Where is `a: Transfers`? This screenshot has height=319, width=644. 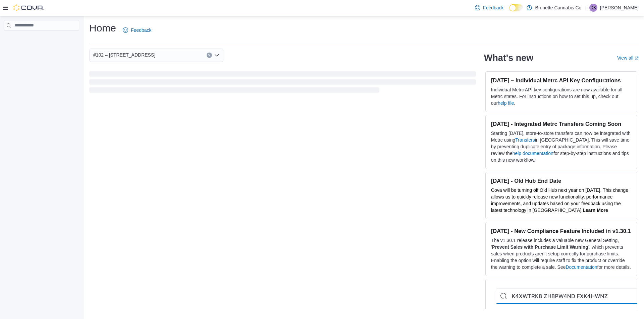
a: Transfers is located at coordinates (525, 140).